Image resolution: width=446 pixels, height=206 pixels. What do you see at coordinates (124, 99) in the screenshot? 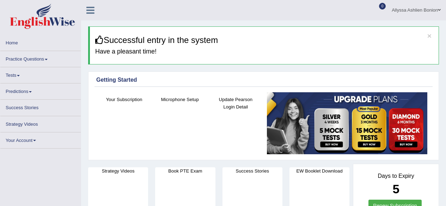
I see `h4: Your Subscription` at bounding box center [124, 99].